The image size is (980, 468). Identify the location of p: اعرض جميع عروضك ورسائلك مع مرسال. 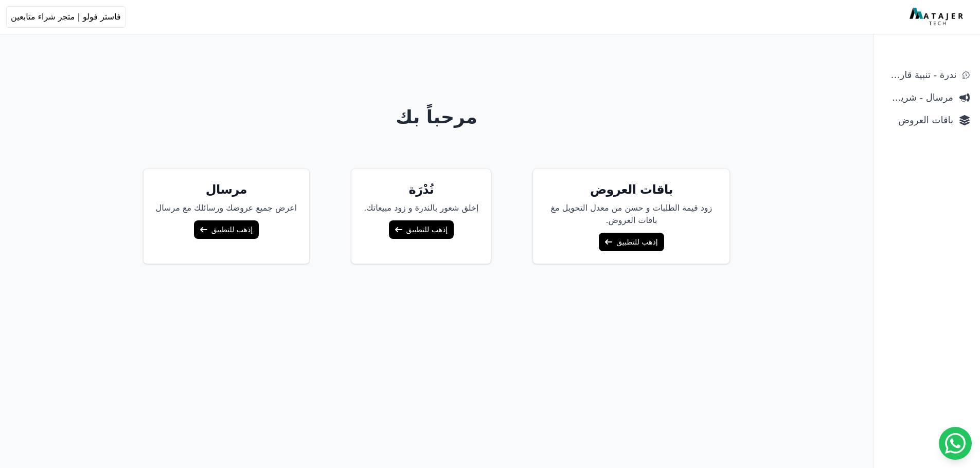
(226, 209).